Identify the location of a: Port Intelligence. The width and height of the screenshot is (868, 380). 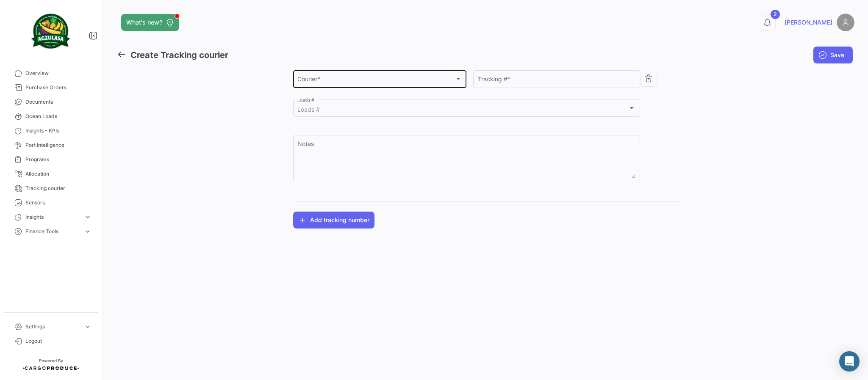
(51, 145).